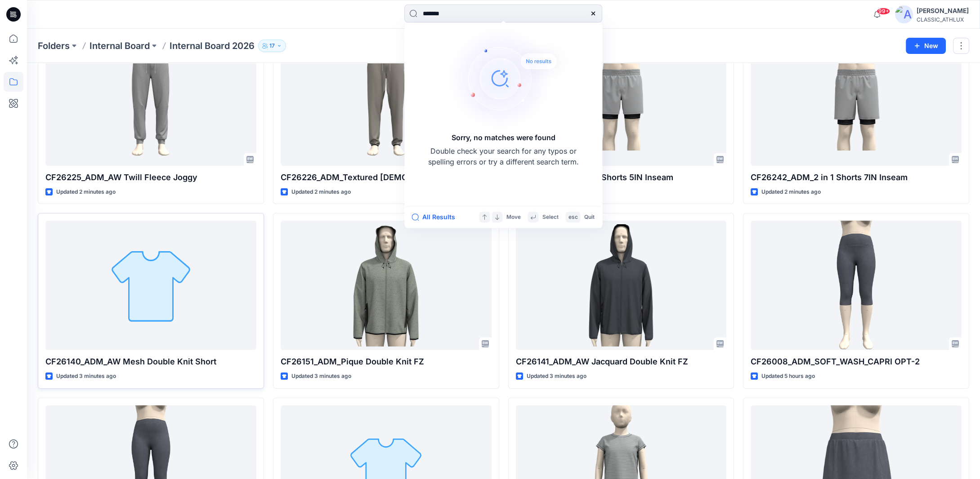  I want to click on span: 99+, so click(883, 12).